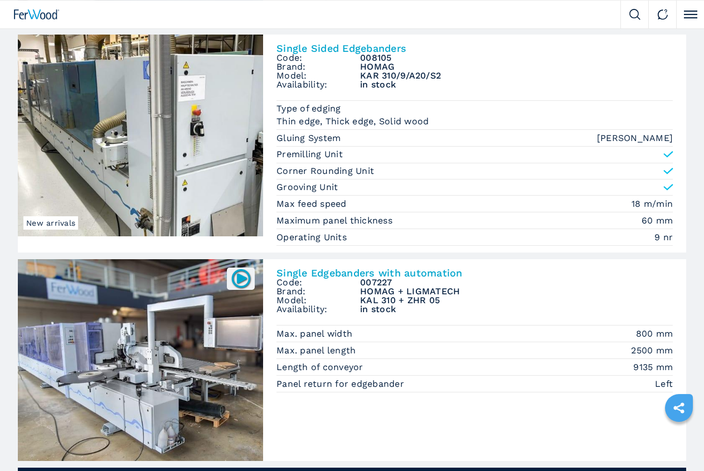 The width and height of the screenshot is (704, 471). What do you see at coordinates (653, 367) in the screenshot?
I see `em: 9135 mm` at bounding box center [653, 367].